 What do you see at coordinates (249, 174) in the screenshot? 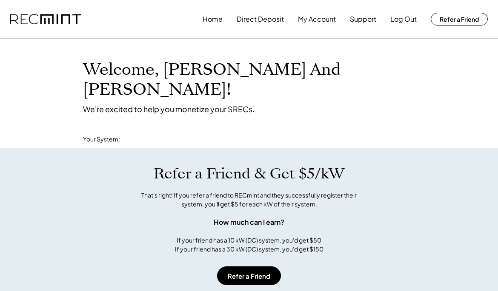
I see `h1: Refer a Friend & Get $5/kW` at bounding box center [249, 174].